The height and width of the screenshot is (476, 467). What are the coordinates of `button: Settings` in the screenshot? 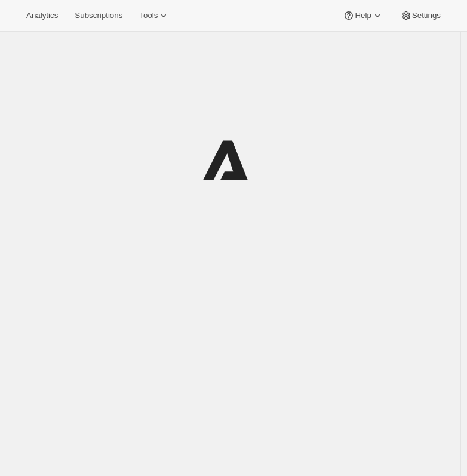 It's located at (420, 16).